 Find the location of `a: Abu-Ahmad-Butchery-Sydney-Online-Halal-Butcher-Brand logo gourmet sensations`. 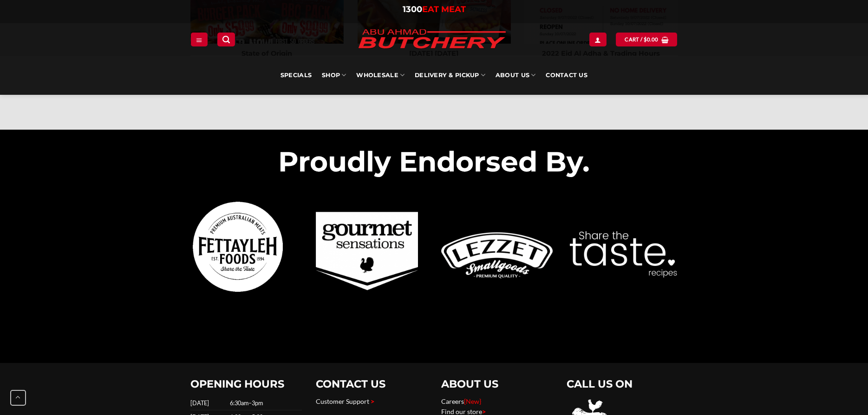

a: Abu-Ahmad-Butchery-Sydney-Online-Halal-Butcher-Brand logo gourmet sensations is located at coordinates (367, 251).